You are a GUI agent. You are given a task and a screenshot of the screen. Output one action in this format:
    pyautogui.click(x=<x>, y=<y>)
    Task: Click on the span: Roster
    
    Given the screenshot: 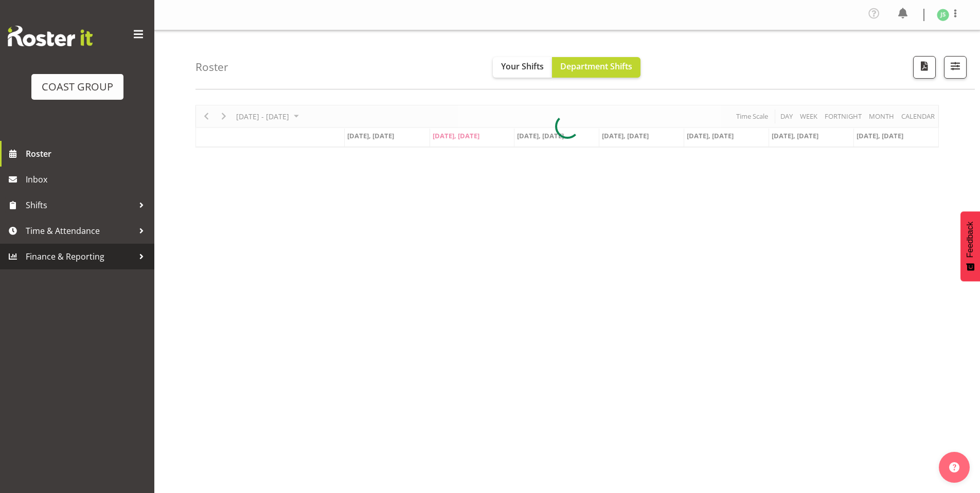 What is the action you would take?
    pyautogui.click(x=87, y=154)
    